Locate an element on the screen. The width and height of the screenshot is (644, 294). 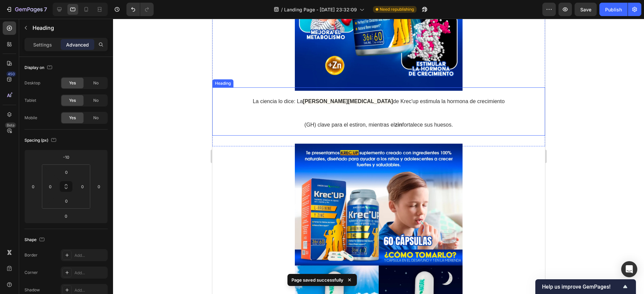
div: Desktop is located at coordinates (32, 83).